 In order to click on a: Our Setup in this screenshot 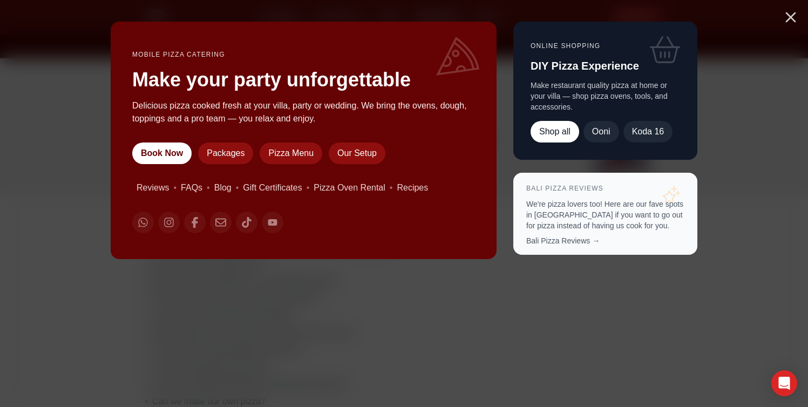, I will do `click(357, 153)`.